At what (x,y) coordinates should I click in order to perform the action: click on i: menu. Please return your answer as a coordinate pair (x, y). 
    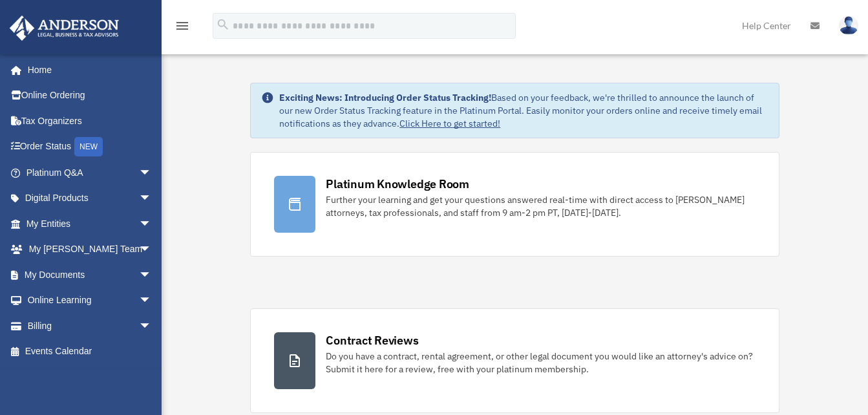
    Looking at the image, I should click on (182, 26).